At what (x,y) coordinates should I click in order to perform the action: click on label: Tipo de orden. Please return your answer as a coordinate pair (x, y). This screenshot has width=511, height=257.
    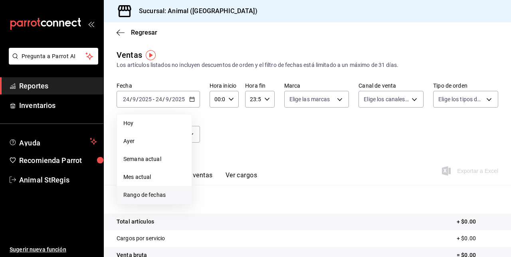
    Looking at the image, I should click on (465, 86).